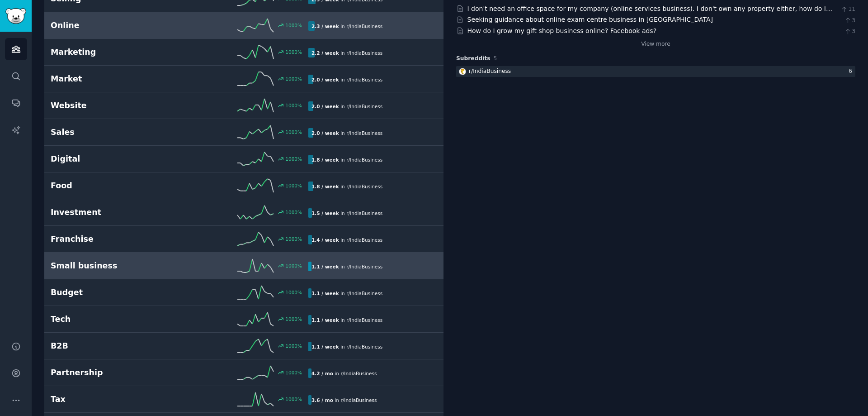  I want to click on b: 4.2 / mo, so click(323, 373).